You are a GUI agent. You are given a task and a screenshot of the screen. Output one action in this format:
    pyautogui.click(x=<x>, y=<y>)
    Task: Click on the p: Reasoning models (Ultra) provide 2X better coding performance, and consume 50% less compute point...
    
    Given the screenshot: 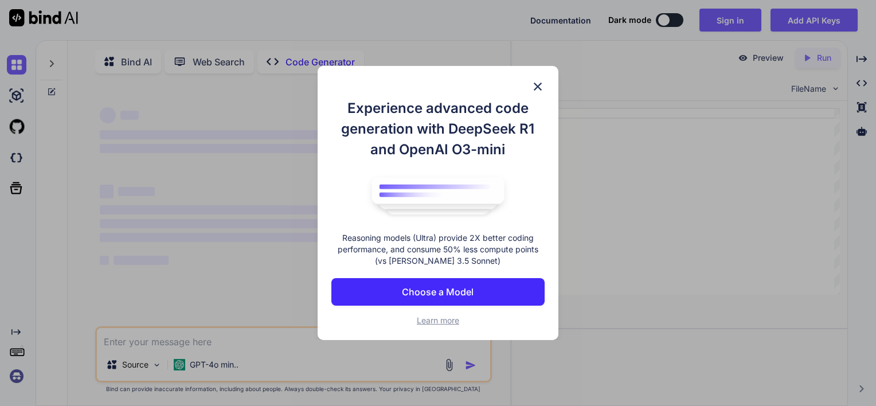 What is the action you would take?
    pyautogui.click(x=438, y=249)
    